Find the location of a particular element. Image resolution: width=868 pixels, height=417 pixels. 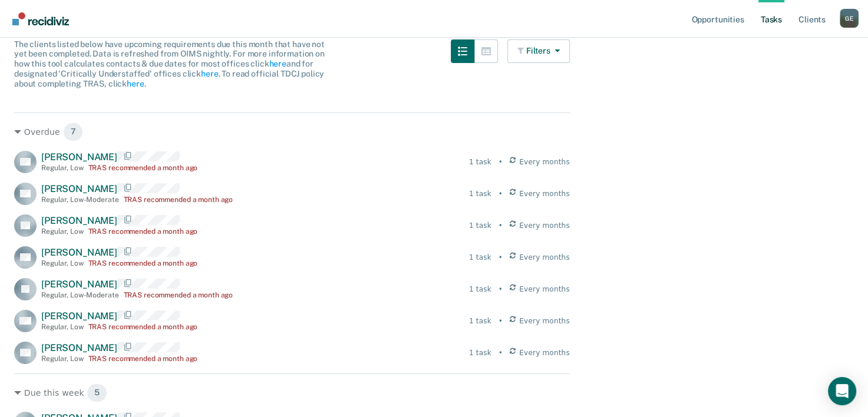

button: Profile dropdown button is located at coordinates (849, 18).